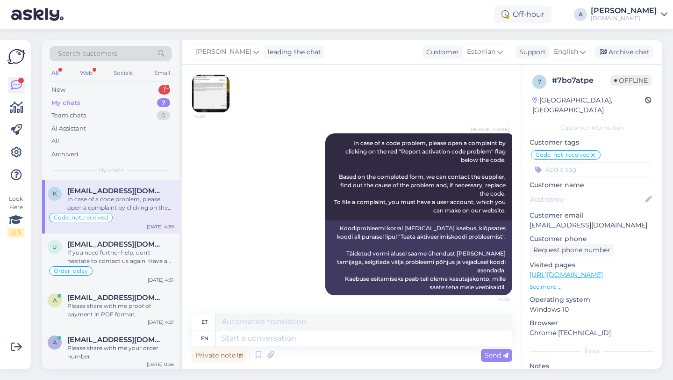 This screenshot has height=380, width=673. Describe the element at coordinates (219, 355) in the screenshot. I see `div: Private note` at that location.